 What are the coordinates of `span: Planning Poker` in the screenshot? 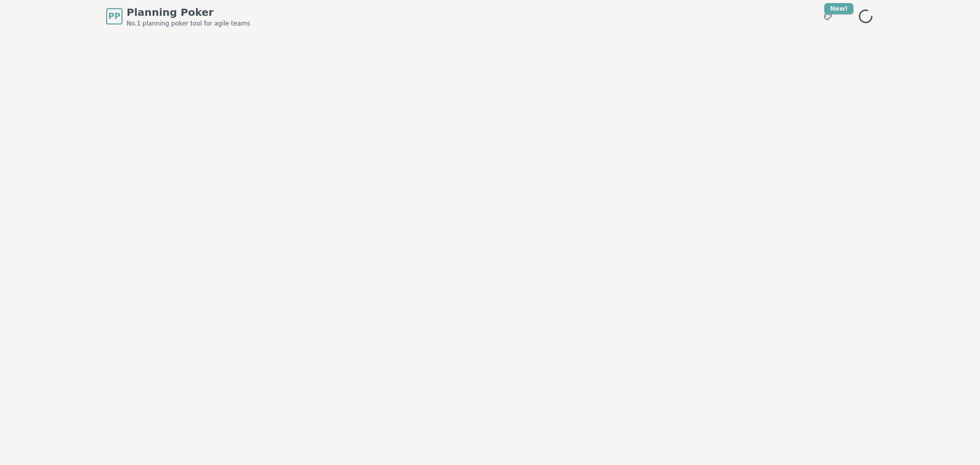 It's located at (188, 12).